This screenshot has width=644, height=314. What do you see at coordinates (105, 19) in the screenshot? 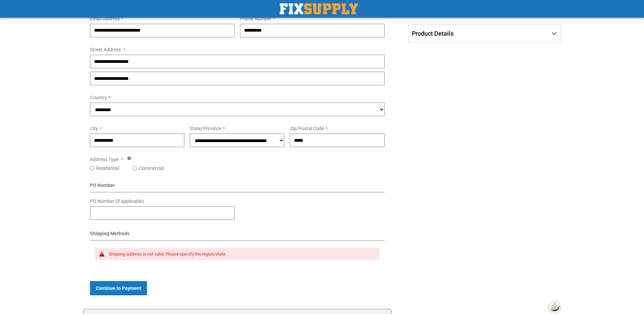
I see `span: Email Address` at bounding box center [105, 19].